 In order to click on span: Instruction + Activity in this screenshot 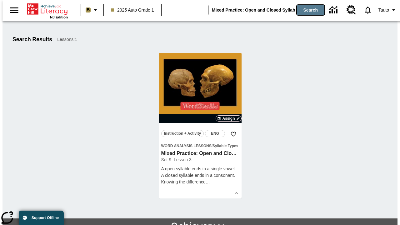, I will do `click(182, 133)`.